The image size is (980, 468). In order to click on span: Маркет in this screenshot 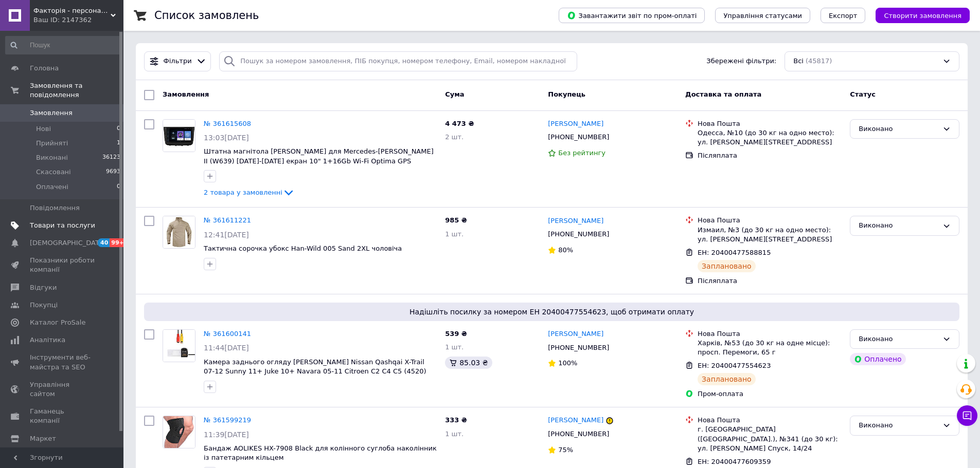, I will do `click(43, 439)`.